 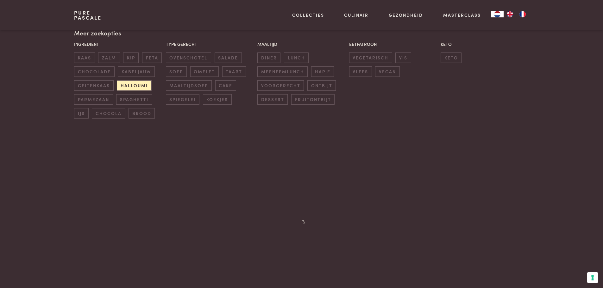 What do you see at coordinates (313, 99) in the screenshot?
I see `span: fruitontbijt` at bounding box center [313, 99].